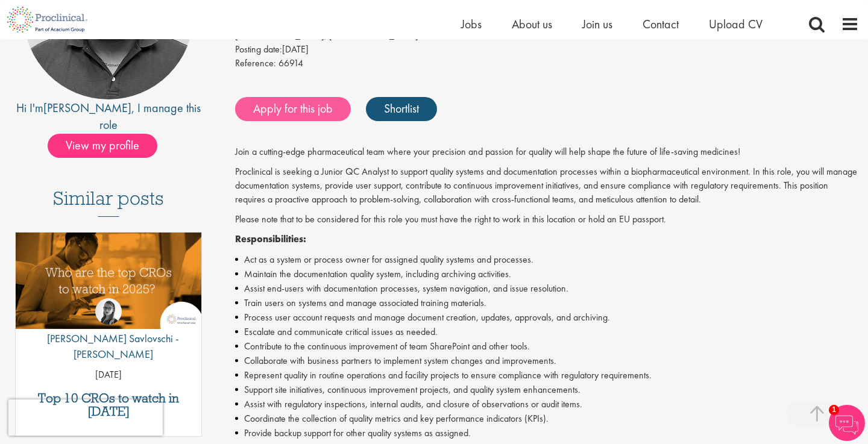 The width and height of the screenshot is (868, 444). What do you see at coordinates (271, 239) in the screenshot?
I see `strong: Responsibilities:` at bounding box center [271, 239].